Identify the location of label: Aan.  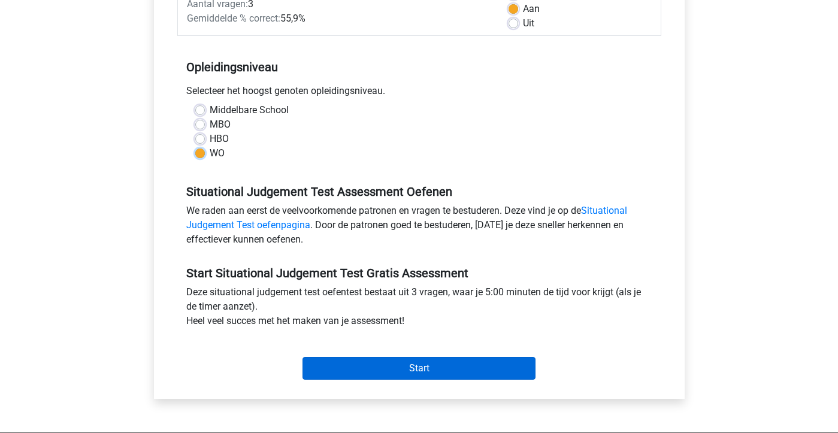
(531, 9).